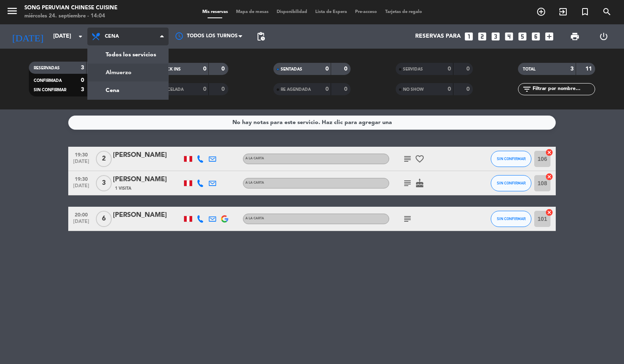  I want to click on i: search, so click(607, 12).